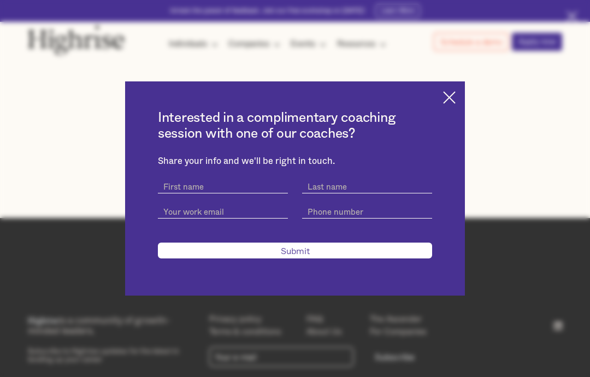  Describe the element at coordinates (367, 211) in the screenshot. I see `input: Phone number` at that location.